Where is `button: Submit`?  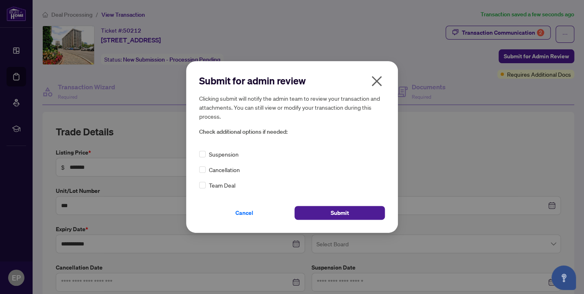 button: Submit is located at coordinates (340, 213).